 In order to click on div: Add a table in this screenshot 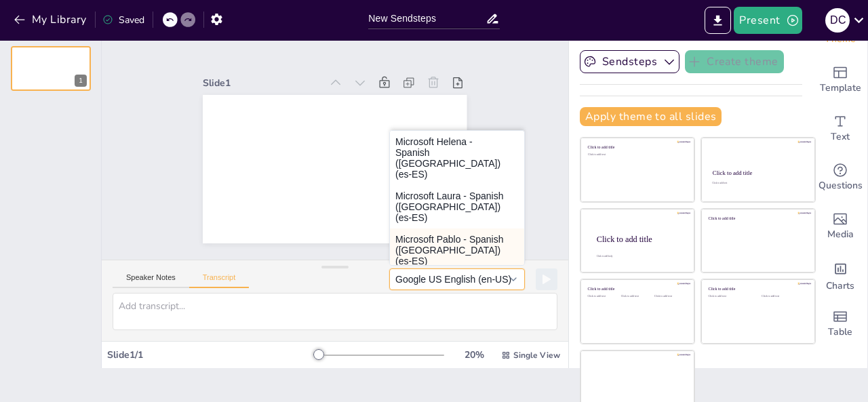, I will do `click(840, 323)`.